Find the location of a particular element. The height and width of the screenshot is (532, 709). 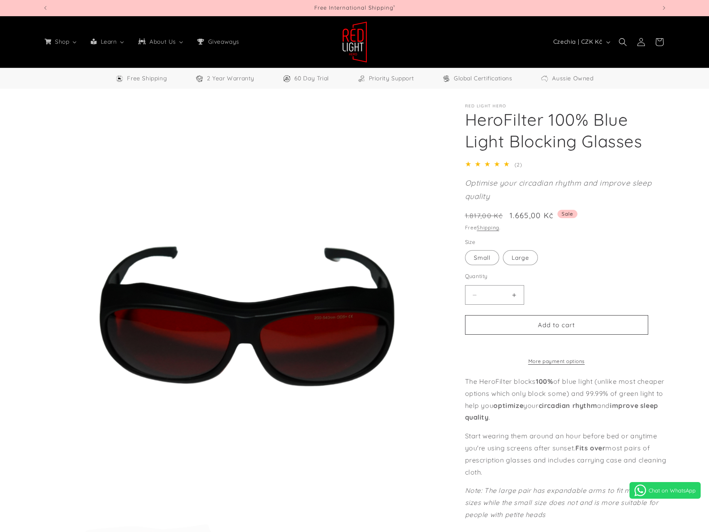

a: Learn is located at coordinates (107, 42).